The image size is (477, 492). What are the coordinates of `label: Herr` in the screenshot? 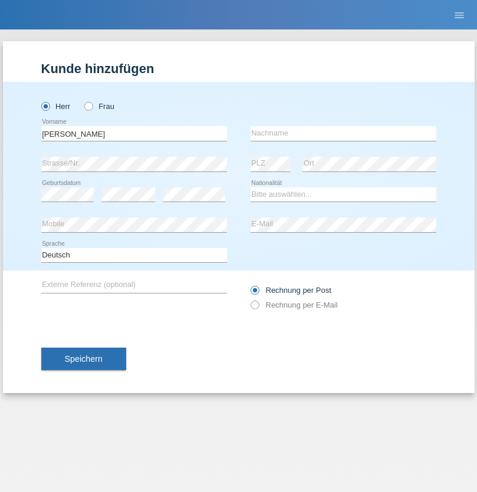 It's located at (56, 106).